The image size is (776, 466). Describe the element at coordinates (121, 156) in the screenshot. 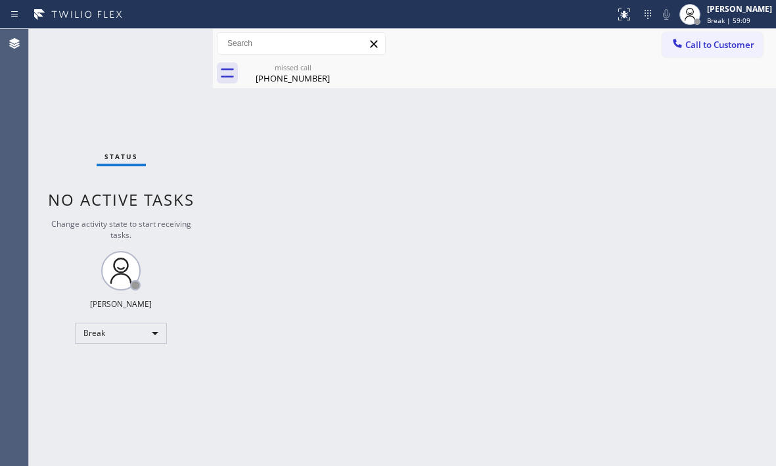

I see `span: Status` at that location.